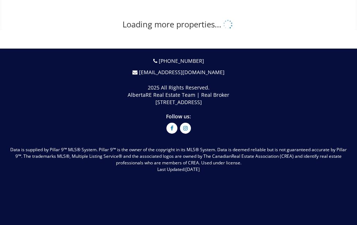 The width and height of the screenshot is (357, 225). Describe the element at coordinates (178, 116) in the screenshot. I see `span: Follow us:` at that location.